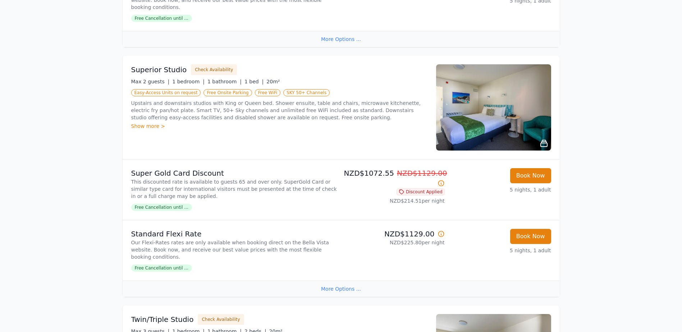 The width and height of the screenshot is (682, 332). Describe the element at coordinates (188, 82) in the screenshot. I see `span: 1 bedroom |` at that location.